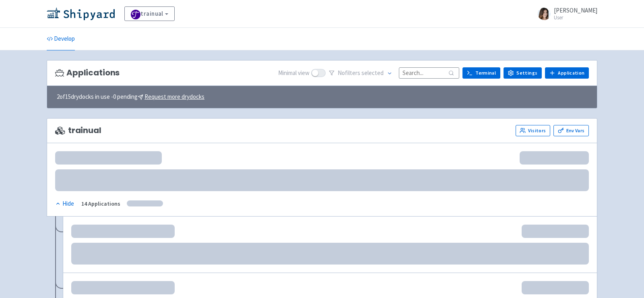 Image resolution: width=644 pixels, height=298 pixels. Describe the element at coordinates (372, 73) in the screenshot. I see `span: selected` at that location.